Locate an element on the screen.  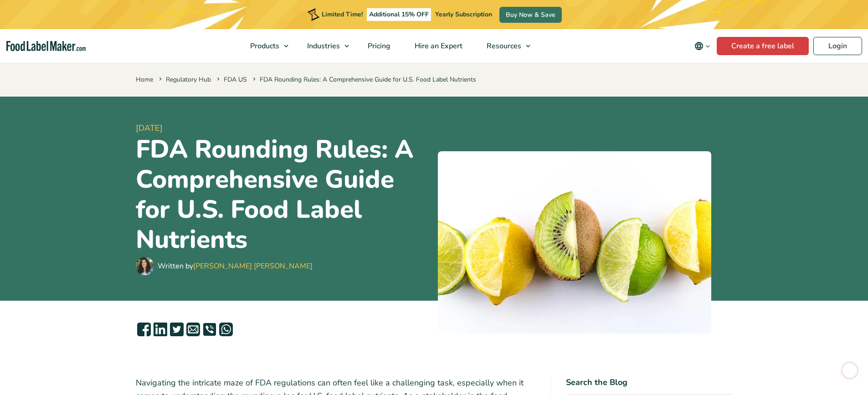
span: Yearly Subscription is located at coordinates (464, 14).